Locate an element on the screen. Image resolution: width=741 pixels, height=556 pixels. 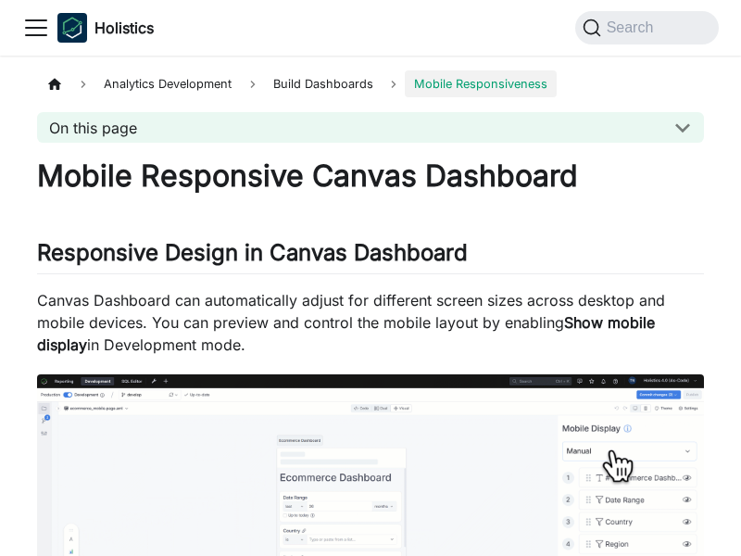
span: Analytics Development is located at coordinates (168, 83).